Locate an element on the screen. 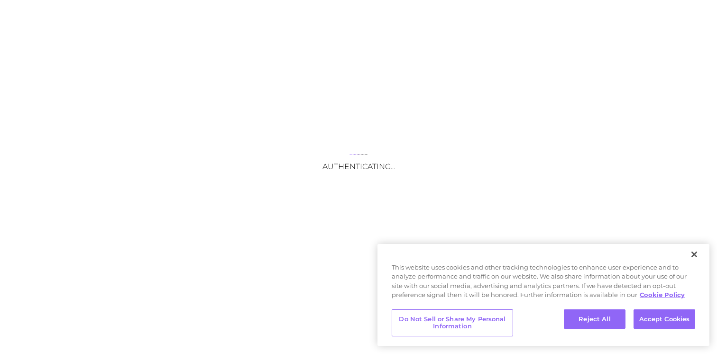  button: Accept Cookies is located at coordinates (665, 320).